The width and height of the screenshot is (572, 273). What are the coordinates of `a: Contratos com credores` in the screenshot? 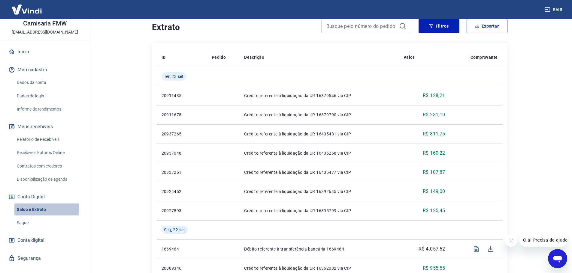 It's located at (48, 166).